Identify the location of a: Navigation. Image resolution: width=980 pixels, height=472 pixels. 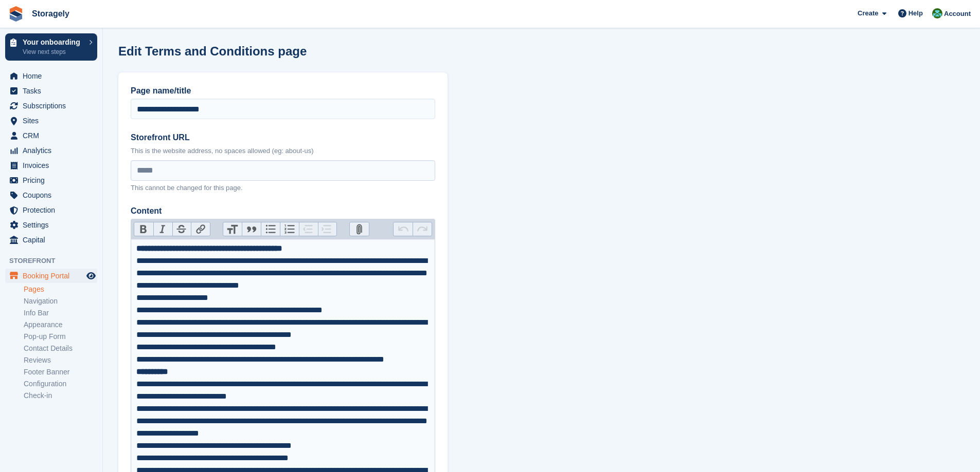
(60, 301).